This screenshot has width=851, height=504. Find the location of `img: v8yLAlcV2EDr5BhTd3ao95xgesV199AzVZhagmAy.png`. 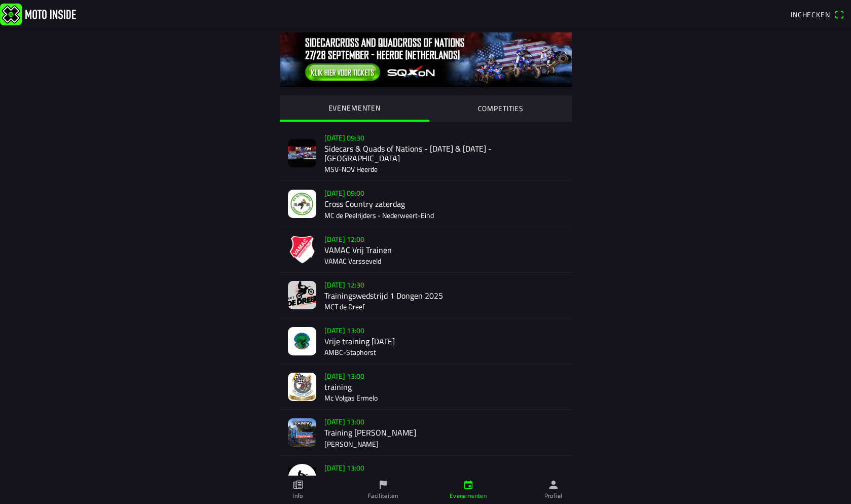

img: v8yLAlcV2EDr5BhTd3ao95xgesV199AzVZhagmAy.png is located at coordinates (302, 250).